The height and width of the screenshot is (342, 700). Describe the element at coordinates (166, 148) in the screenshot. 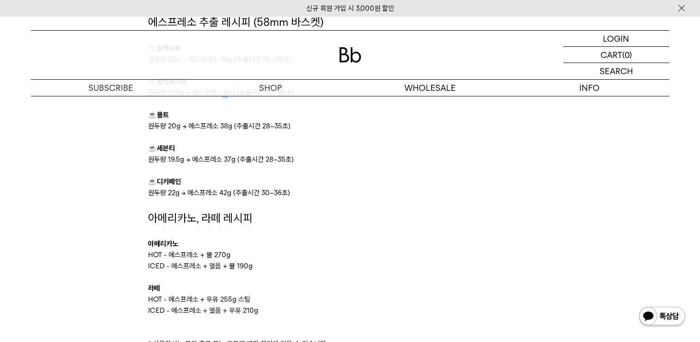

I see `b: 세븐티` at that location.